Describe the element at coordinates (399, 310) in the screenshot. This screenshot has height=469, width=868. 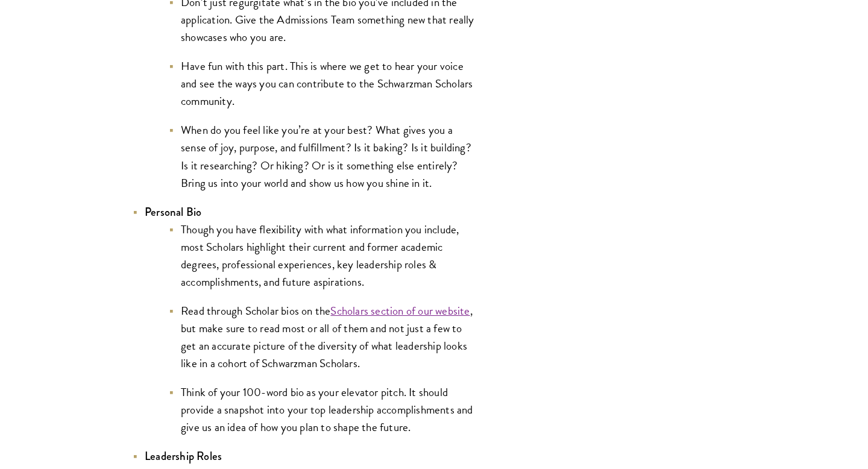
I see `a: Scholars section of our website` at that location.